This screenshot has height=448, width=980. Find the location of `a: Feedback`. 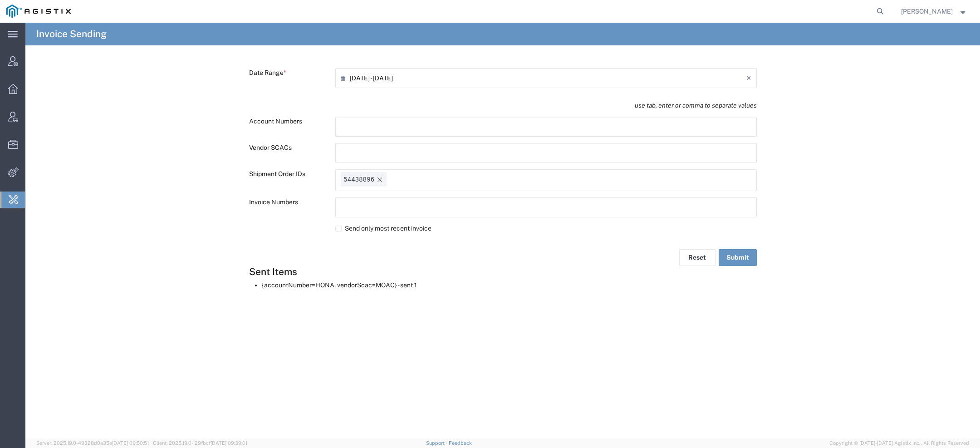

a: Feedback is located at coordinates (460, 443).